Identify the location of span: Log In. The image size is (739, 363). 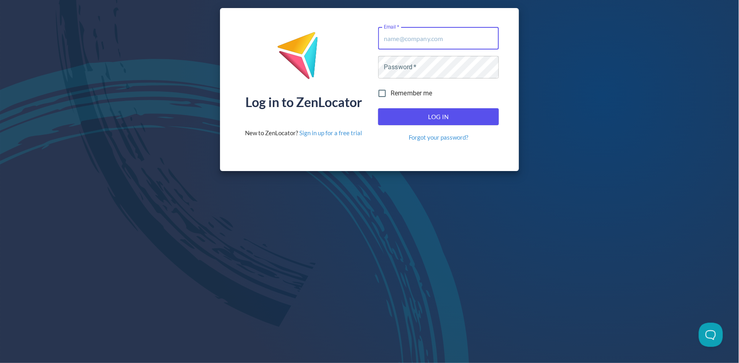
(438, 117).